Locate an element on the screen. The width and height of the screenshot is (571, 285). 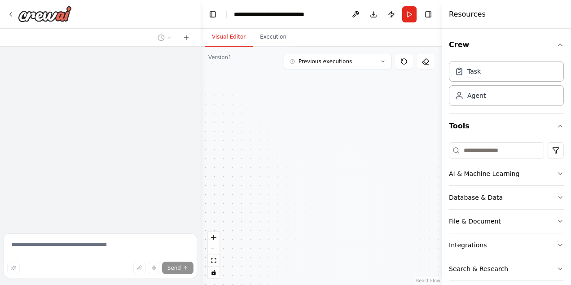
nav: breadcrumb is located at coordinates (269, 14).